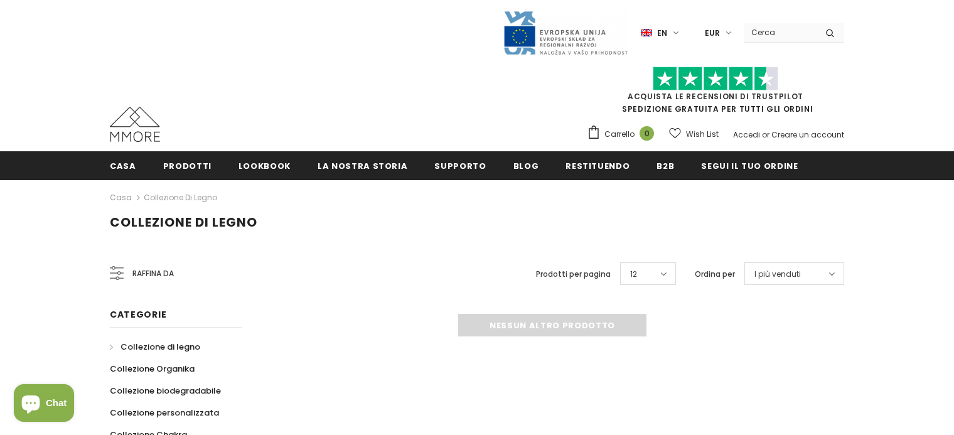 Image resolution: width=954 pixels, height=435 pixels. I want to click on span: Lookbook, so click(264, 166).